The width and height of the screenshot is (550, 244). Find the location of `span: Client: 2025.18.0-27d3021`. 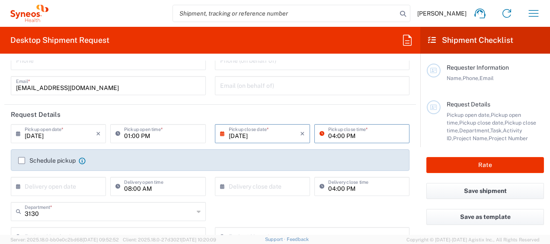

span: Client: 2025.18.0-27d3021 is located at coordinates (170, 240).